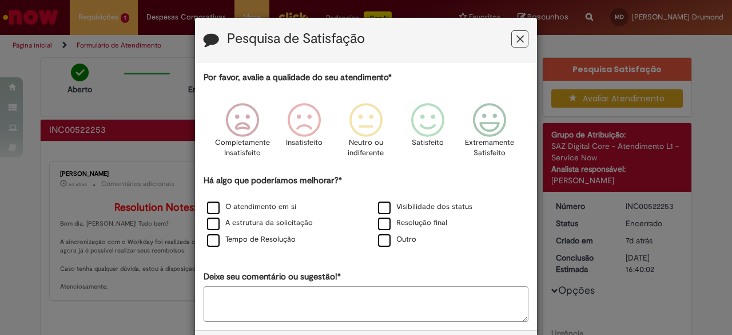 The width and height of the screenshot is (732, 335). Describe the element at coordinates (272, 276) in the screenshot. I see `label: Deixe seu comentário ou sugestão!*` at that location.